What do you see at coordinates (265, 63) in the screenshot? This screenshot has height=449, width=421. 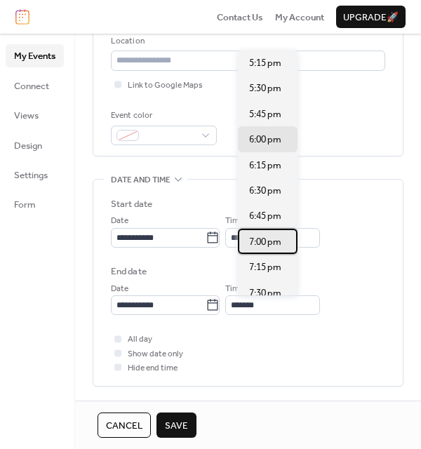 I see `span: 5:15 pm` at bounding box center [265, 63].